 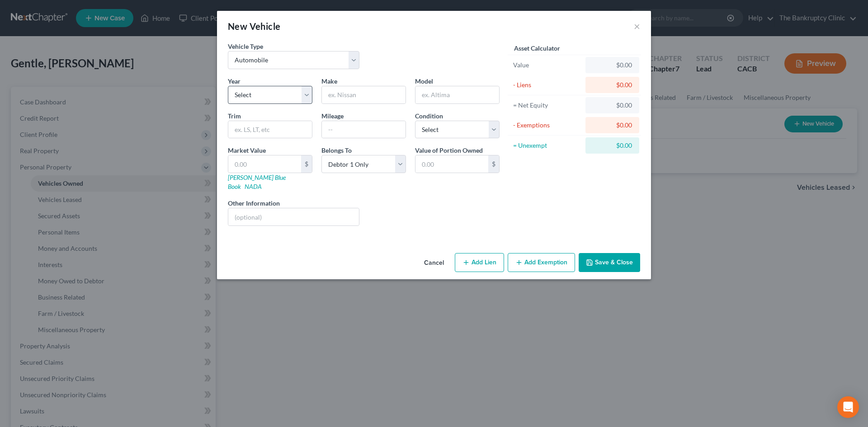 I want to click on label: Condition, so click(x=429, y=115).